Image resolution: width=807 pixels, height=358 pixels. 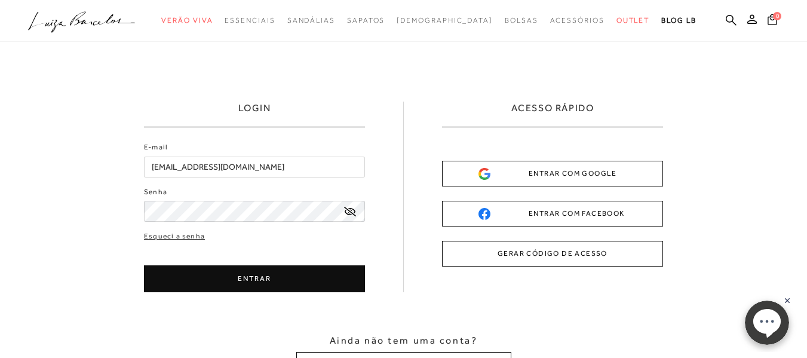 I want to click on a: noSubCategoriesText, so click(x=444, y=20).